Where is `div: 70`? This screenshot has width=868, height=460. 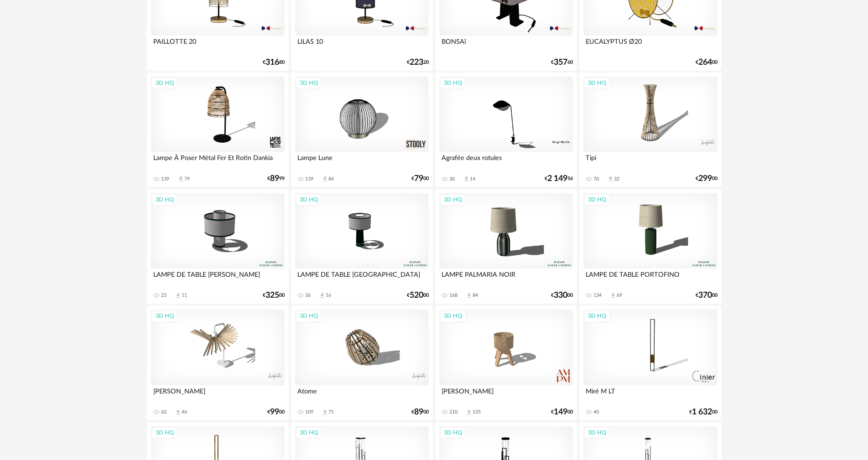 div: 70 is located at coordinates (596, 179).